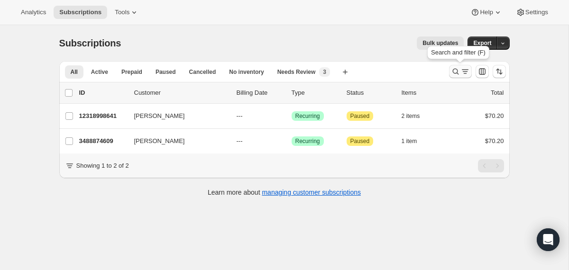  Describe the element at coordinates (416, 116) in the screenshot. I see `button: 2 items` at that location.